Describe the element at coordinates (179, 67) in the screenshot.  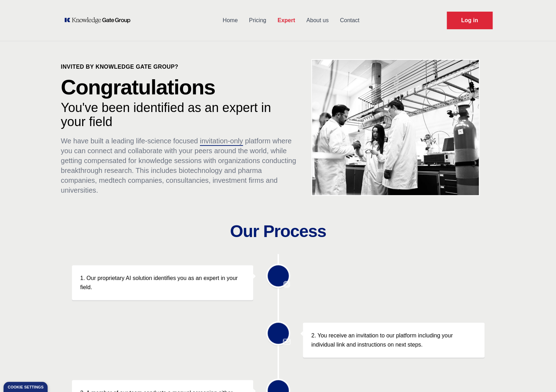
I see `p: Invited by Knowledge Gate Group?` at that location.